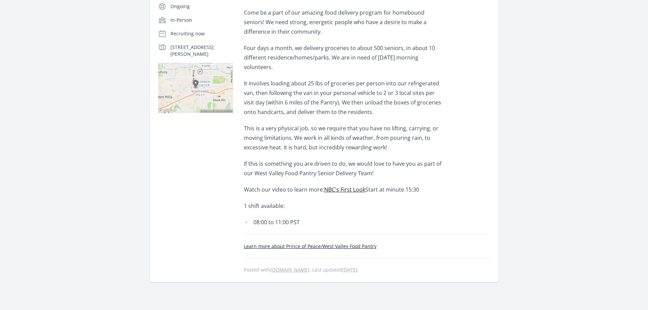  Describe the element at coordinates (202, 6) in the screenshot. I see `p: Ongoing` at that location.